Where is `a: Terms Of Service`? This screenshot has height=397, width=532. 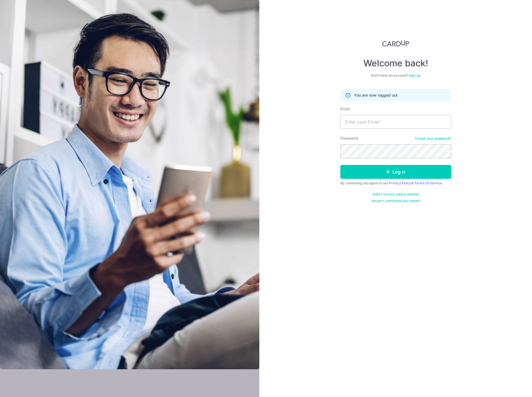 a: Terms Of Service is located at coordinates (429, 183).